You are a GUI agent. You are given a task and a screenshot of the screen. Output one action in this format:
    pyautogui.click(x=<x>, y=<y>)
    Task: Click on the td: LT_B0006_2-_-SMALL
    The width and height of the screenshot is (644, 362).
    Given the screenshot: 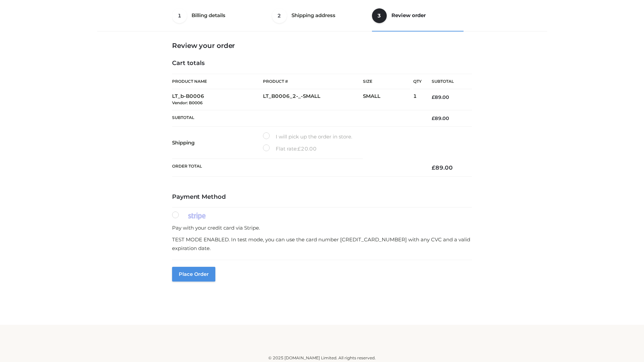 What is the action you would take?
    pyautogui.click(x=313, y=100)
    